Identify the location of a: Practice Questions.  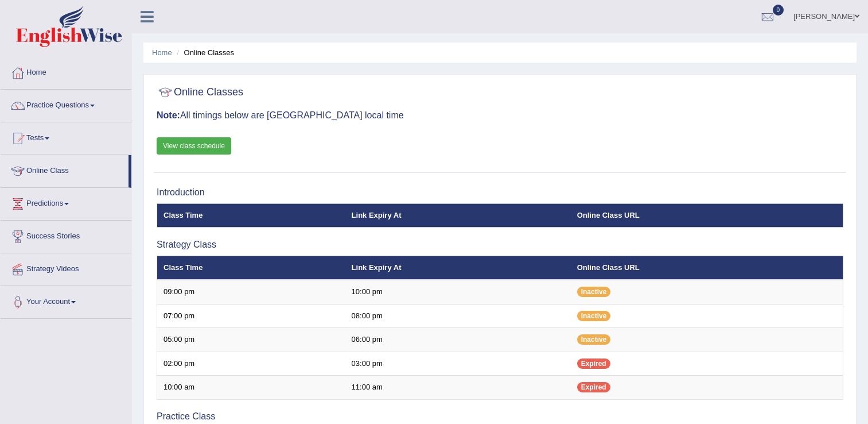
(66, 104).